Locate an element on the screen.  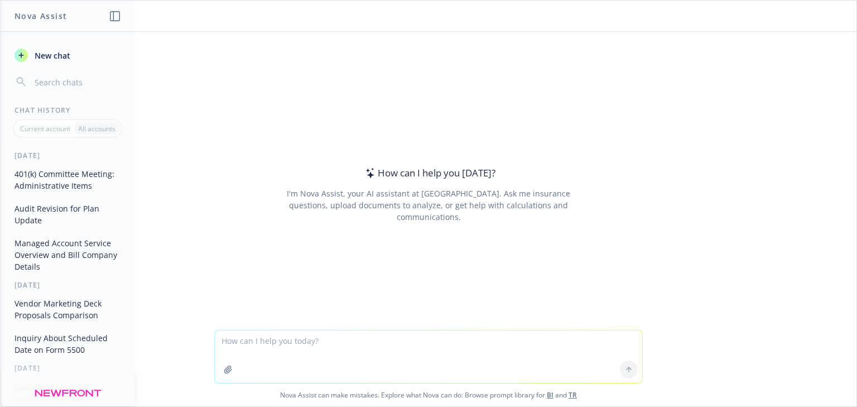
button: New chat is located at coordinates (67, 55).